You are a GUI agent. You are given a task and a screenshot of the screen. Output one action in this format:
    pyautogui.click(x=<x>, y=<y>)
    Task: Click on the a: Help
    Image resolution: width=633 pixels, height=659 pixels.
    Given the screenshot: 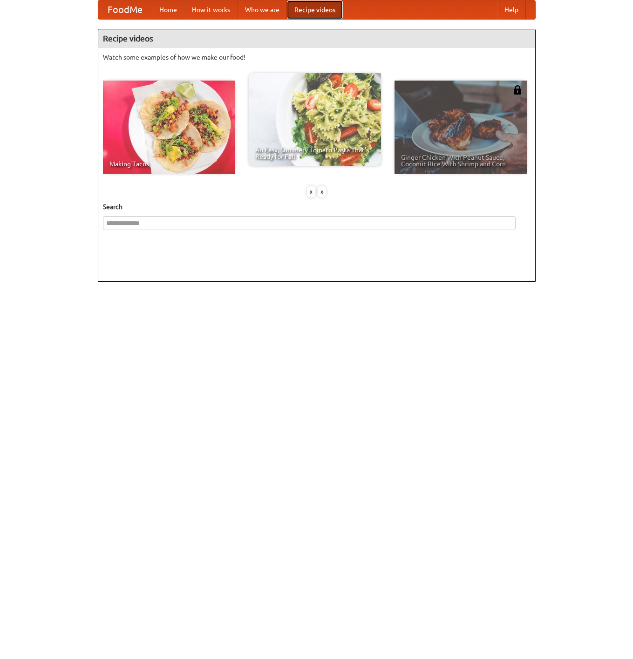 What is the action you would take?
    pyautogui.click(x=512, y=10)
    